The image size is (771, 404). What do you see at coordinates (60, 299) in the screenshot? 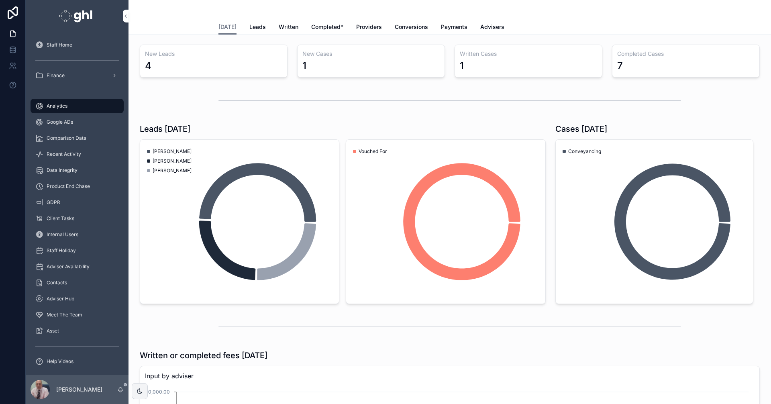
I see `span: Adviser Hub` at bounding box center [60, 299].